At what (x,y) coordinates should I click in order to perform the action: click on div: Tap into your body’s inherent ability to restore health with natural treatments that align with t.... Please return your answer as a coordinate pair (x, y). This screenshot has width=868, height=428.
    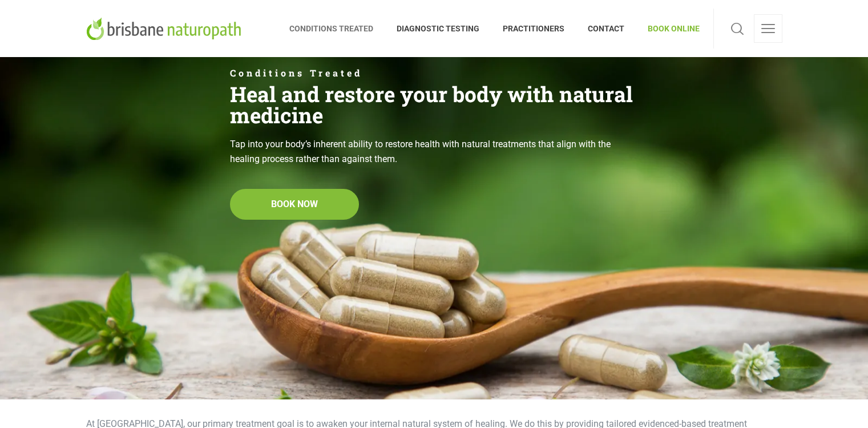
    Looking at the image, I should click on (434, 151).